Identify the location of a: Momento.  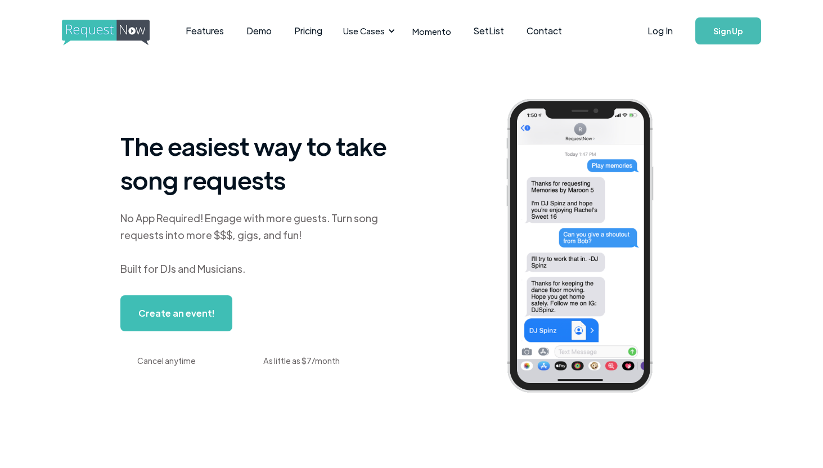
(431, 31).